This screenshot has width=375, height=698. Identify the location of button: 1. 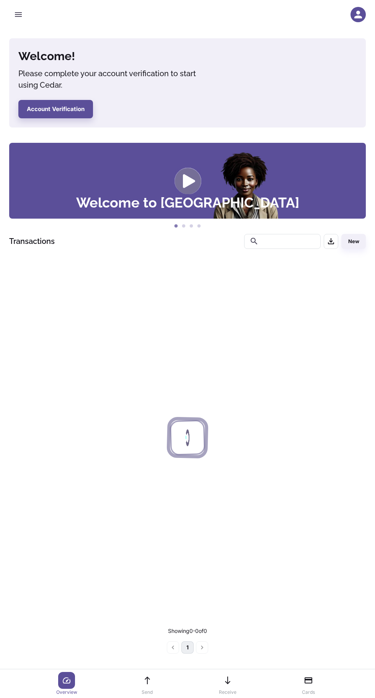
(176, 226).